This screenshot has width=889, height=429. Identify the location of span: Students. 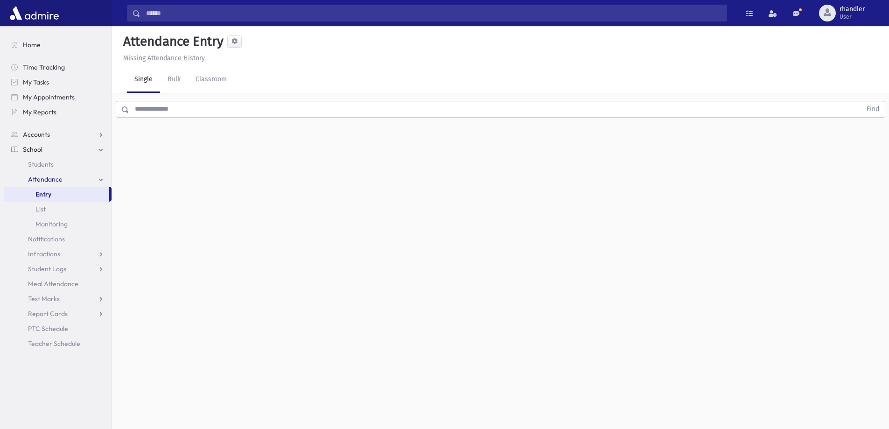
(41, 164).